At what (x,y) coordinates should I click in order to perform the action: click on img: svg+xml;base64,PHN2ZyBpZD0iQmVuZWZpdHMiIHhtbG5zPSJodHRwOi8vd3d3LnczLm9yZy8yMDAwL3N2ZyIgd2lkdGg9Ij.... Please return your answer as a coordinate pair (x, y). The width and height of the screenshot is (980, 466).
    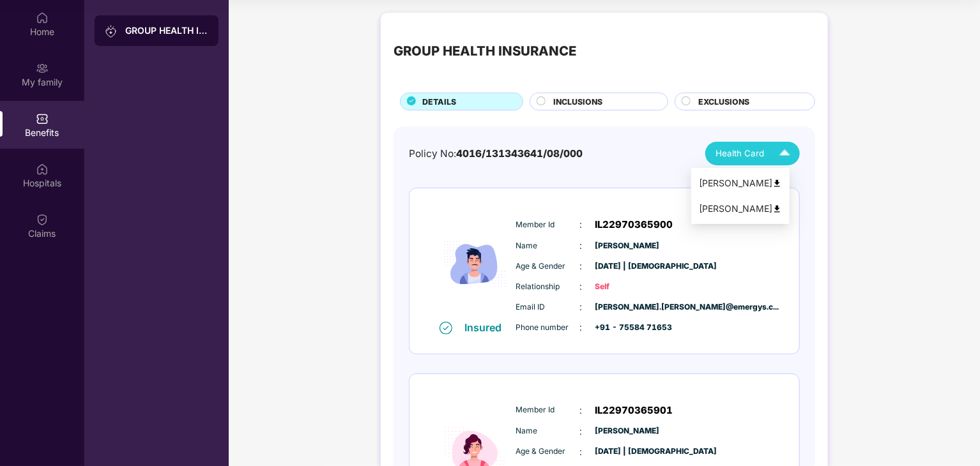
    Looking at the image, I should click on (43, 119).